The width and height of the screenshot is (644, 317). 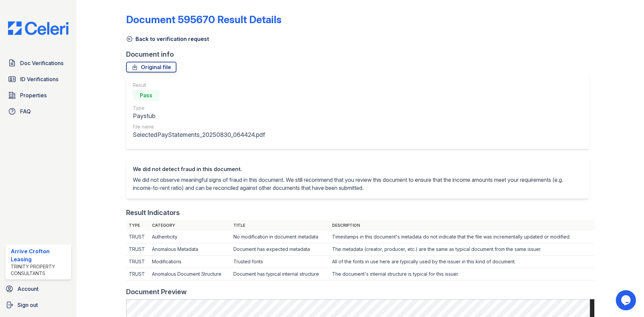 What do you see at coordinates (153, 212) in the screenshot?
I see `div: Result Indicators` at bounding box center [153, 212].